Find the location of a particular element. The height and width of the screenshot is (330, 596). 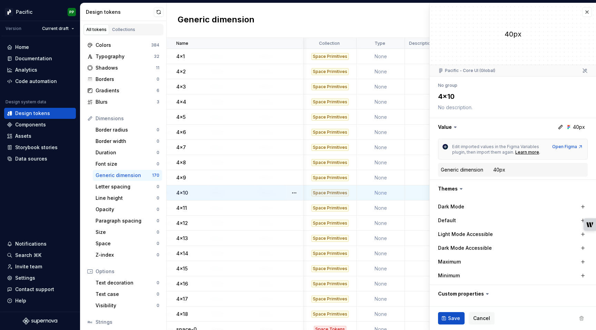

div: Assets is located at coordinates (23, 136).